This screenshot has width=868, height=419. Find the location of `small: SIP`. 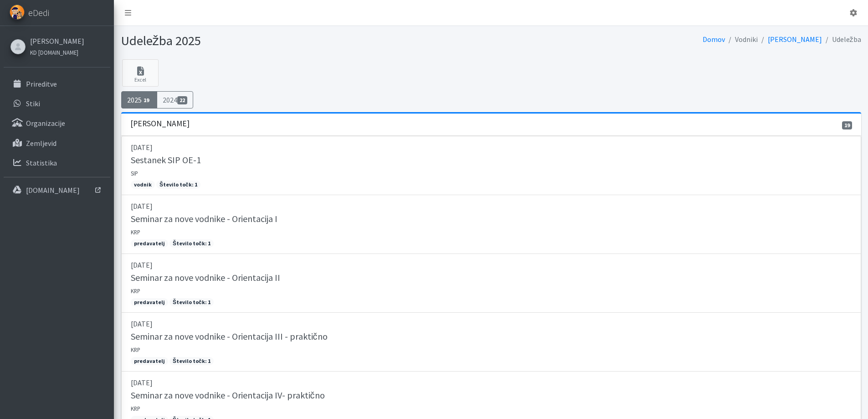

small: SIP is located at coordinates (134, 173).